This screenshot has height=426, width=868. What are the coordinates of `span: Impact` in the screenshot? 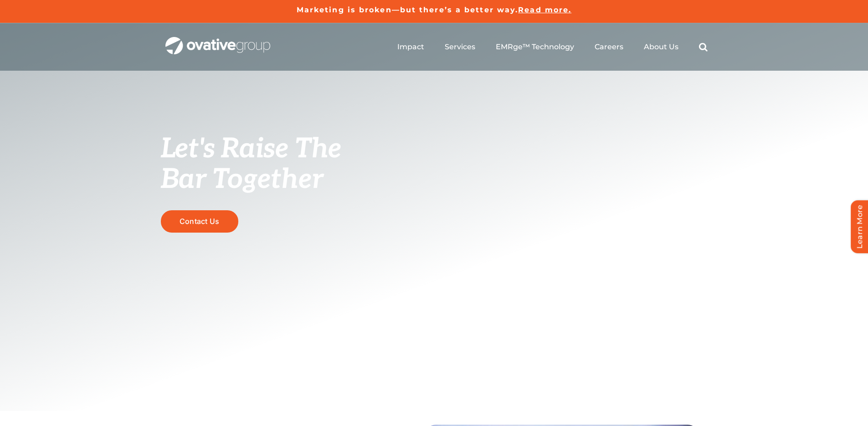 It's located at (411, 47).